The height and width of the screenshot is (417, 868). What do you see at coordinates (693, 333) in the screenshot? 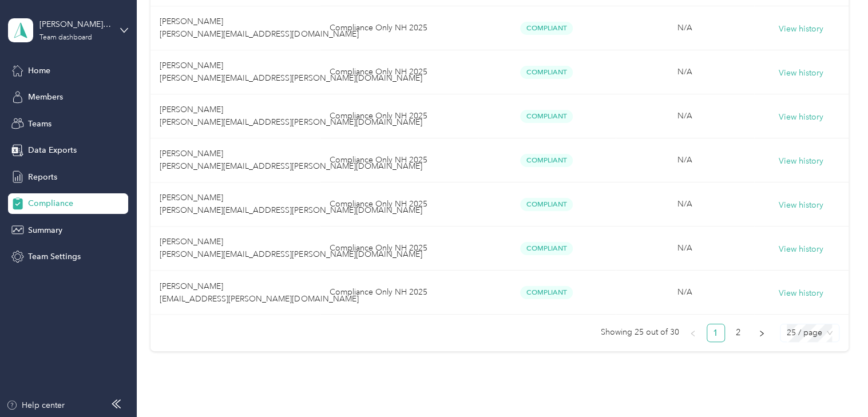
I see `span: left` at bounding box center [693, 333].